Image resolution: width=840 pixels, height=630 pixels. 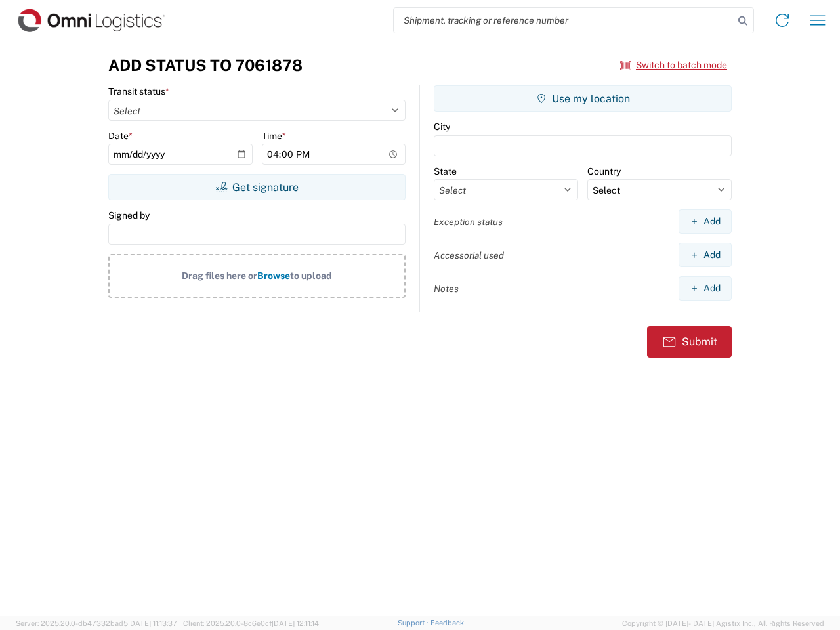 I want to click on label: State, so click(x=445, y=171).